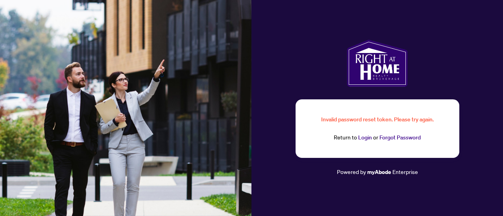  I want to click on a: myAbode, so click(379, 172).